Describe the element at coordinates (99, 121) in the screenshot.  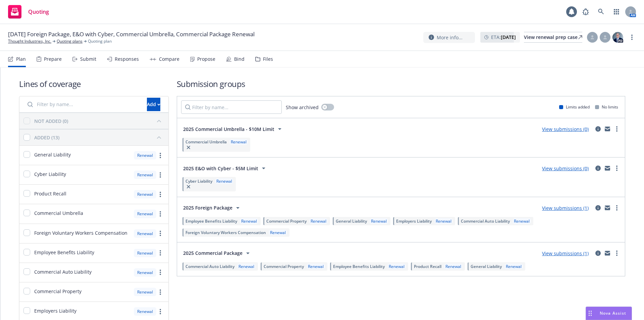
I see `button: NOT ADDED (0)` at that location.